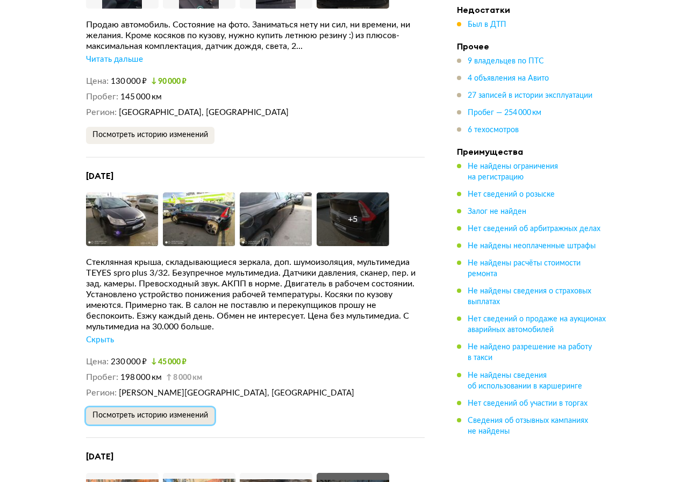  I want to click on span: 130 000 ₽, so click(128, 81).